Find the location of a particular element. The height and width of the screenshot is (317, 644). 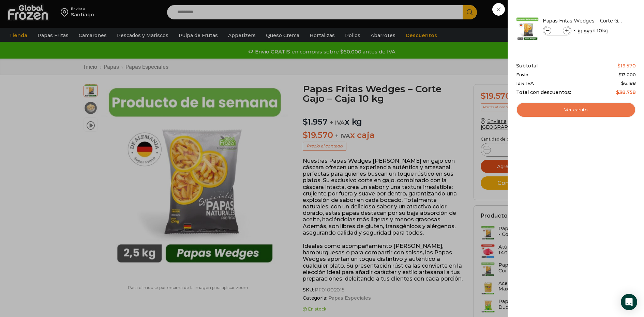

span: Total con descuentos: is located at coordinates (544, 93).